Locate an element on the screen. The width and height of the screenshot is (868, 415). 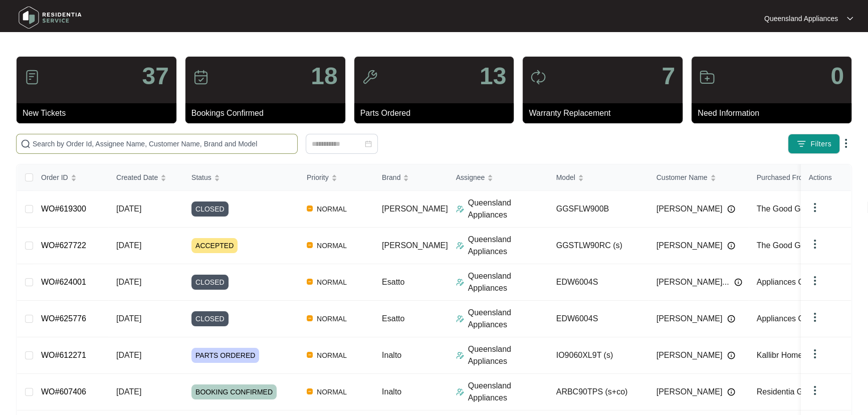
th: Purchased From is located at coordinates (799, 177).